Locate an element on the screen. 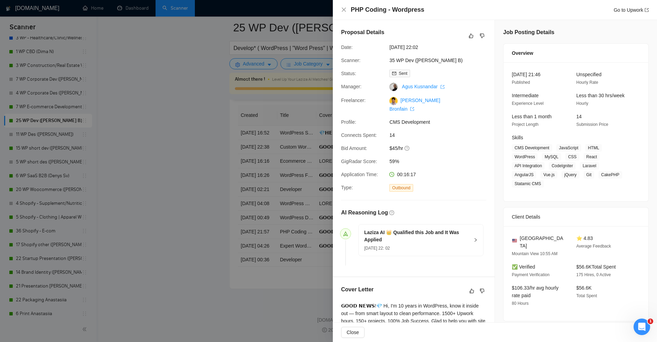 The height and width of the screenshot is (342, 657). span: Scanner: is located at coordinates (351, 60).